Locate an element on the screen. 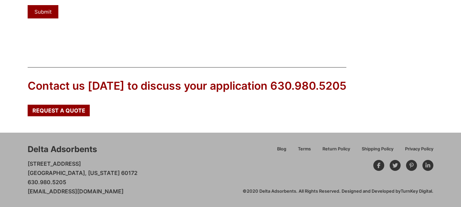 This screenshot has height=207, width=461. span: Terms is located at coordinates (304, 149).